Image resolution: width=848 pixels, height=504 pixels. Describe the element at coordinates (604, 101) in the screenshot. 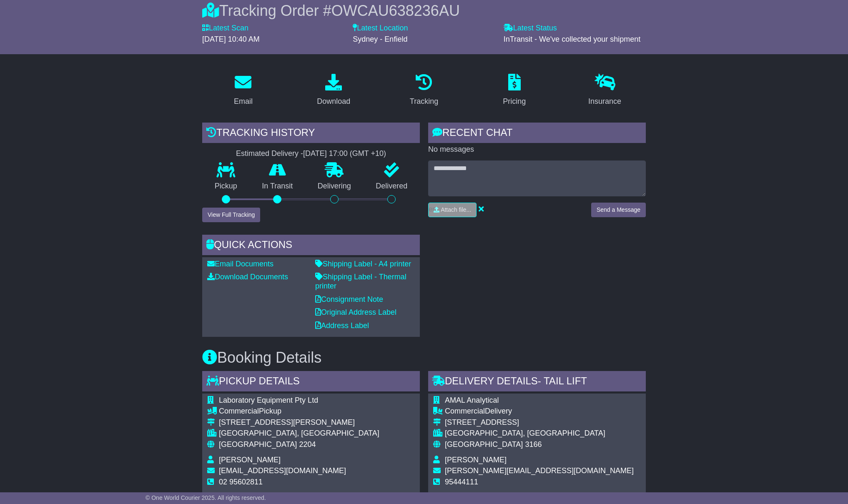

I see `div: Insurance` at that location.